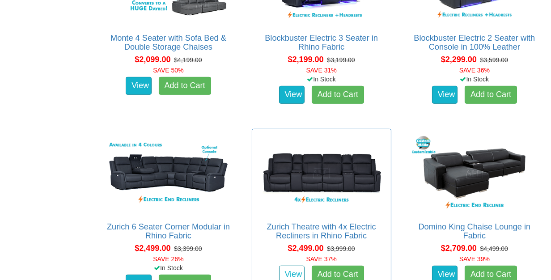  Describe the element at coordinates (321, 173) in the screenshot. I see `img: Zurich Theatre with 4x Electric Recliners in Rhino Fabric` at that location.